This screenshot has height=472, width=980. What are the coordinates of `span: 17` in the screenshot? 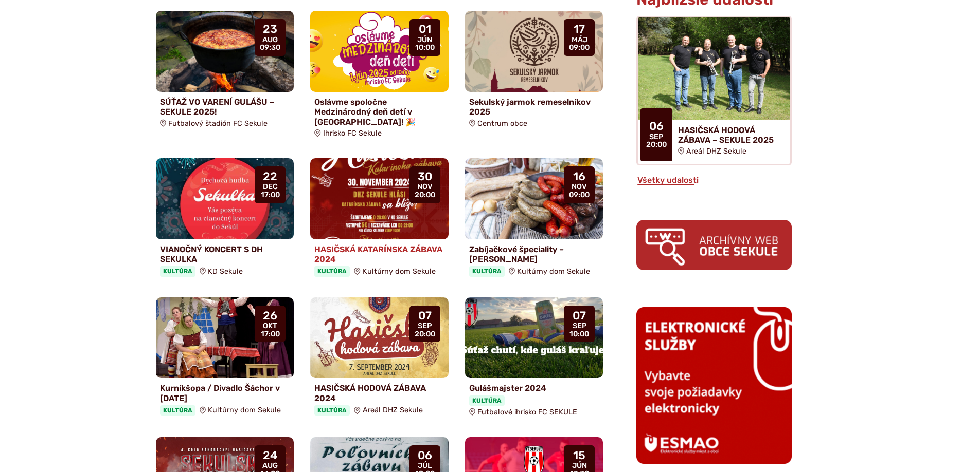 It's located at (579, 30).